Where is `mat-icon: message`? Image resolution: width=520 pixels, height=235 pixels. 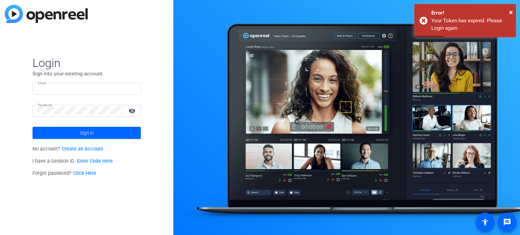 mat-icon: message is located at coordinates (508, 223).